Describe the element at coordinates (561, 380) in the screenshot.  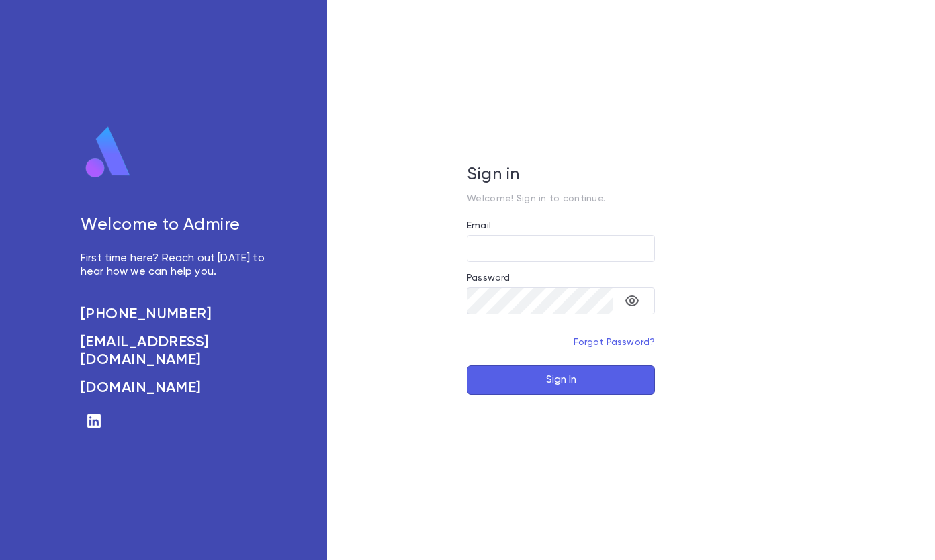
I see `button: Sign In` at that location.